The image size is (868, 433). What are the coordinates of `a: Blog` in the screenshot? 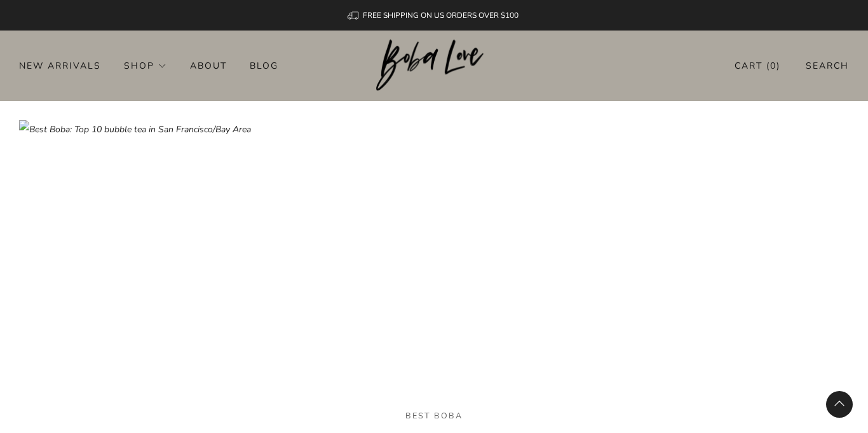 It's located at (264, 65).